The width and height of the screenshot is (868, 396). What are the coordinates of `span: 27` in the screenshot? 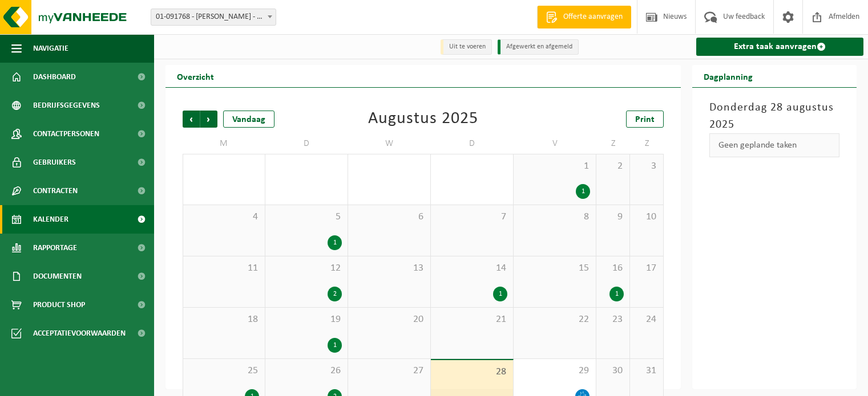 It's located at (389, 371).